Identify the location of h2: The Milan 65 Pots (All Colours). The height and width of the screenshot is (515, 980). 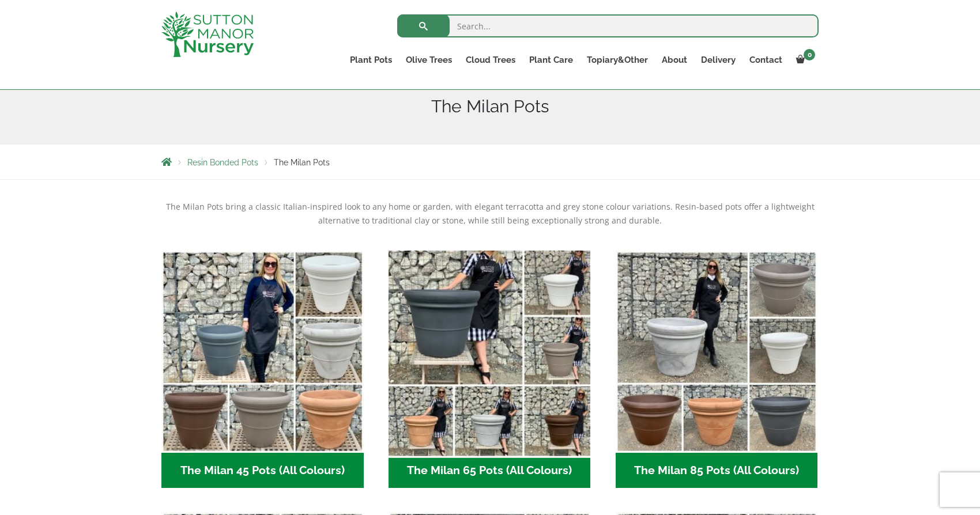
(489, 471).